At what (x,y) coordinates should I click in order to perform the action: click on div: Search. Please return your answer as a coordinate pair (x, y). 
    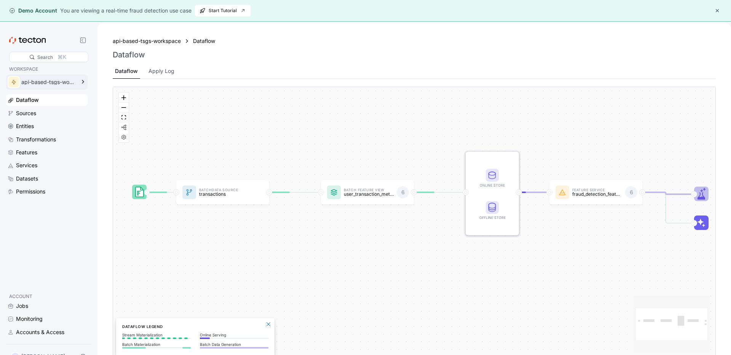
    Looking at the image, I should click on (45, 57).